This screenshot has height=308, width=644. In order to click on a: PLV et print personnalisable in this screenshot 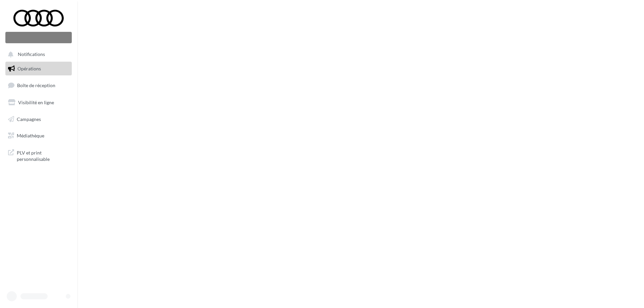, I will do `click(39, 155)`.